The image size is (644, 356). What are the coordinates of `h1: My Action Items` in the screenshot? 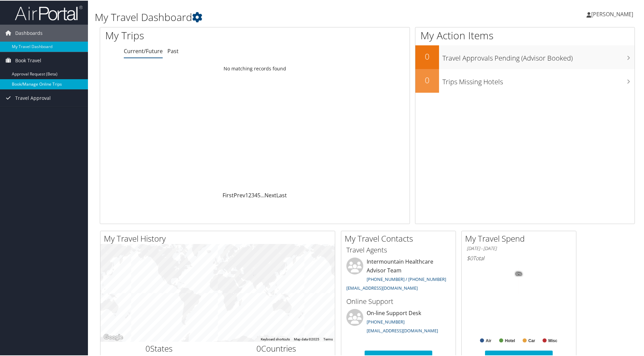 It's located at (525, 35).